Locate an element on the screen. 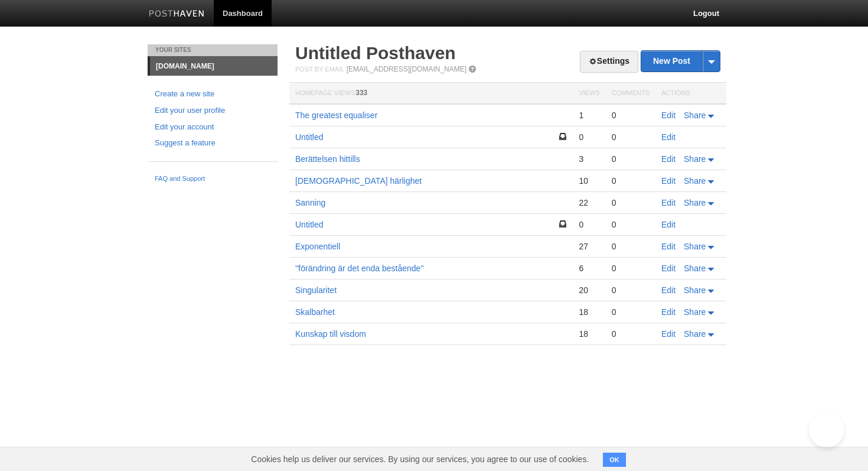 This screenshot has height=471, width=868. a: Edit your user profile is located at coordinates (212, 110).